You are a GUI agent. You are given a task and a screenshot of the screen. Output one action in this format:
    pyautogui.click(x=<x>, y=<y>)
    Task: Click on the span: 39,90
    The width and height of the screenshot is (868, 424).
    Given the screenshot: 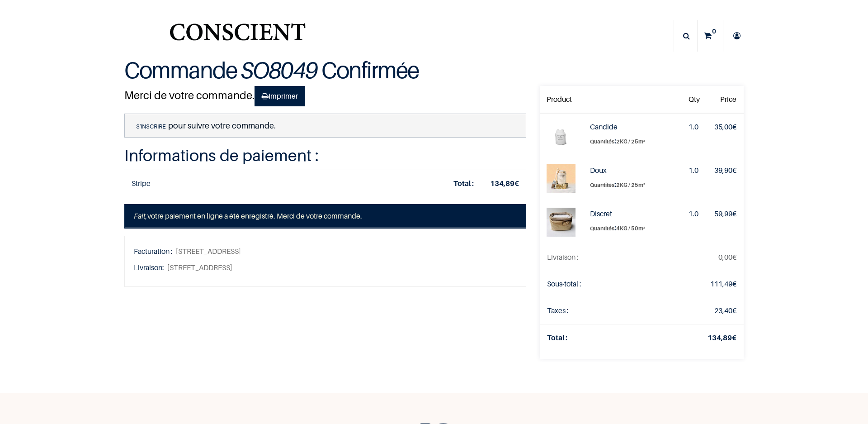 What is the action you would take?
    pyautogui.click(x=724, y=170)
    